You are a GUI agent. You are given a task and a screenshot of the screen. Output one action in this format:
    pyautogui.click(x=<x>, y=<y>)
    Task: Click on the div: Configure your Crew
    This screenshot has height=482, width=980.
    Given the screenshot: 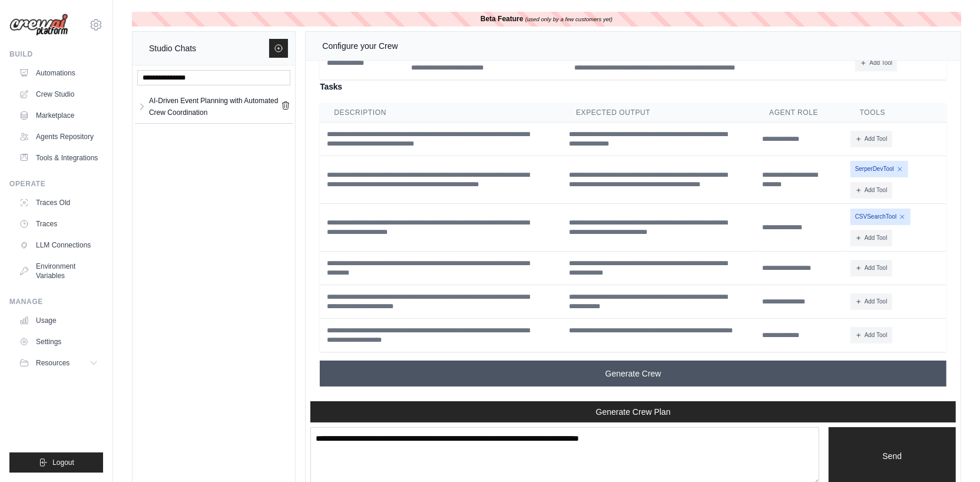 What is the action you would take?
    pyautogui.click(x=360, y=46)
    